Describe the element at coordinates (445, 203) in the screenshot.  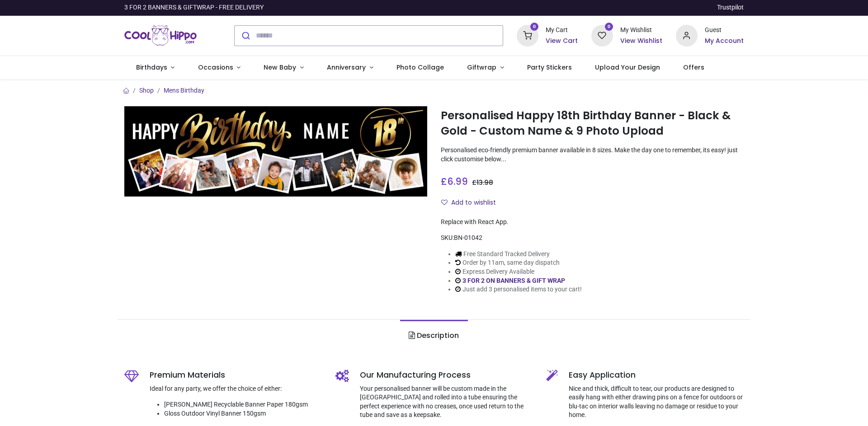
I see `i: Add to wishlist` at that location.